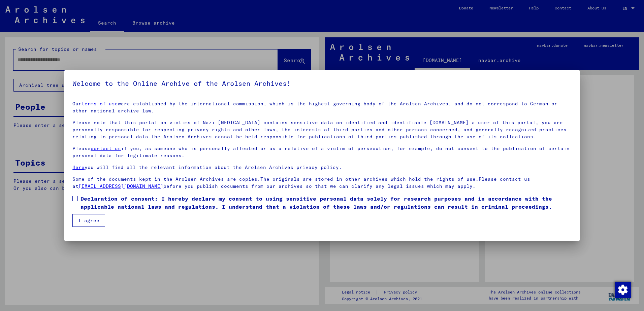 This screenshot has width=644, height=311. Describe the element at coordinates (88, 220) in the screenshot. I see `button: I agree` at that location.